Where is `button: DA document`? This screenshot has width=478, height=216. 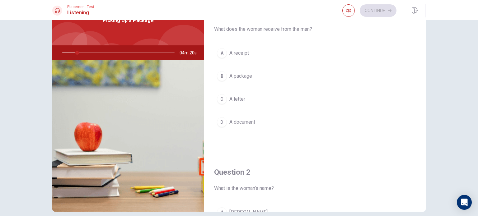 button: DA document is located at coordinates (315, 122).